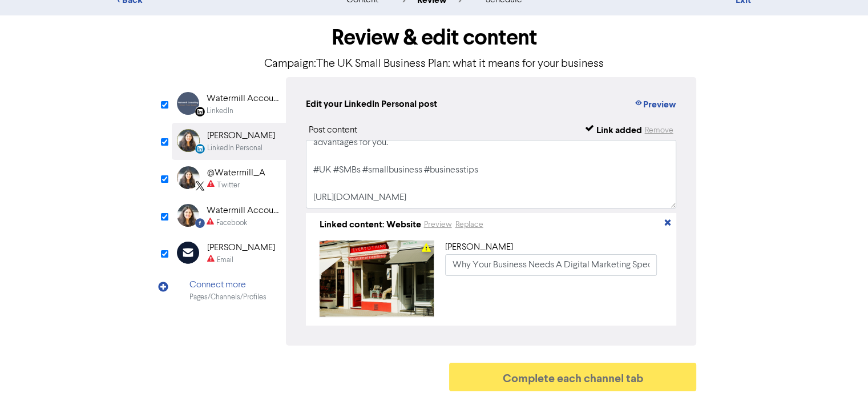 The width and height of the screenshot is (868, 397). What do you see at coordinates (232, 223) in the screenshot?
I see `div: Facebook` at bounding box center [232, 223].